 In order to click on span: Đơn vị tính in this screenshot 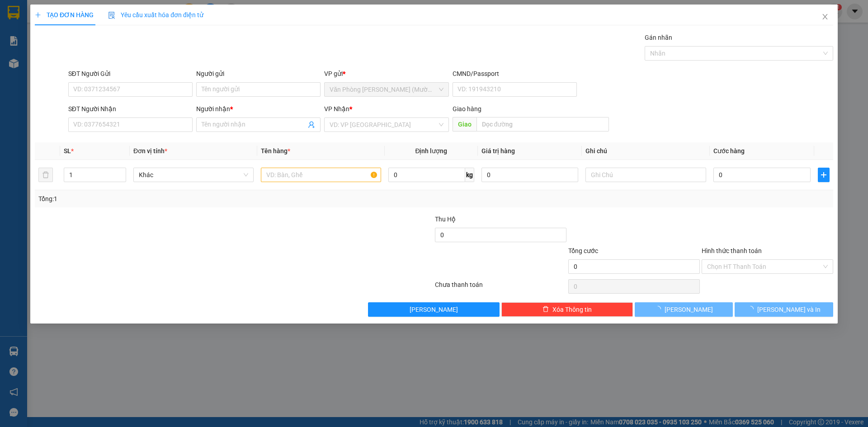, I will do `click(150, 151)`.